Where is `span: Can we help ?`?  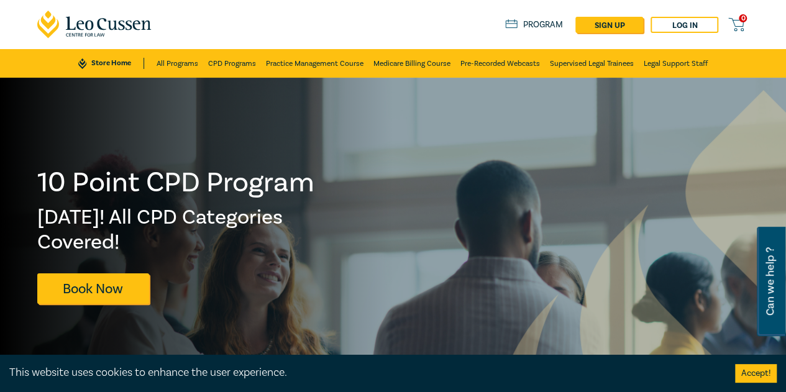
span: Can we help ? is located at coordinates (769, 281).